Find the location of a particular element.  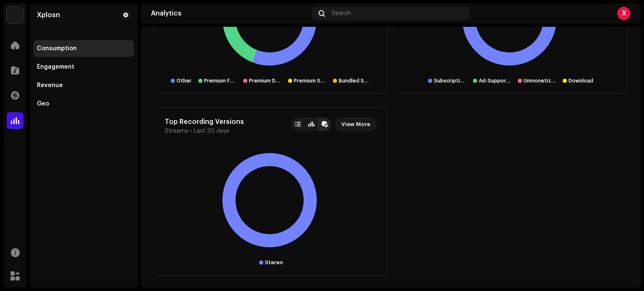

div: X is located at coordinates (623, 13).